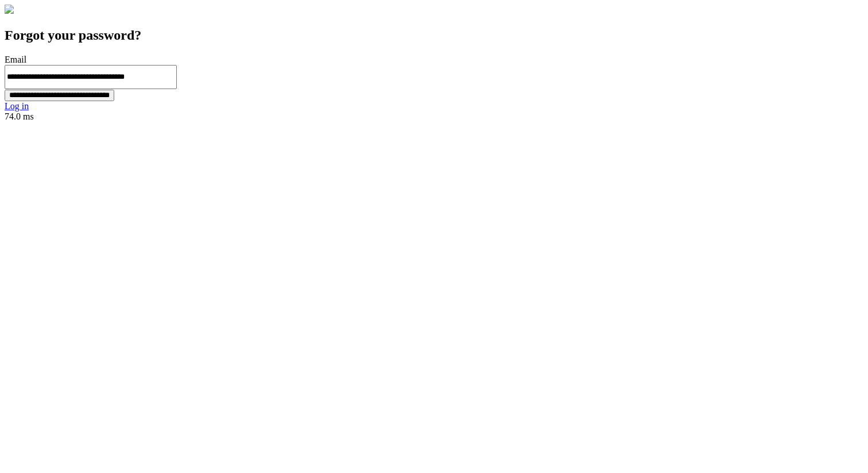 This screenshot has height=473, width=868. What do you see at coordinates (434, 35) in the screenshot?
I see `h2: Forgot your password?` at bounding box center [434, 35].